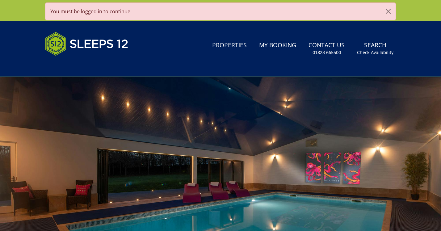 The width and height of the screenshot is (441, 231). What do you see at coordinates (376, 49) in the screenshot?
I see `a: SearchCheck Availability` at bounding box center [376, 49].